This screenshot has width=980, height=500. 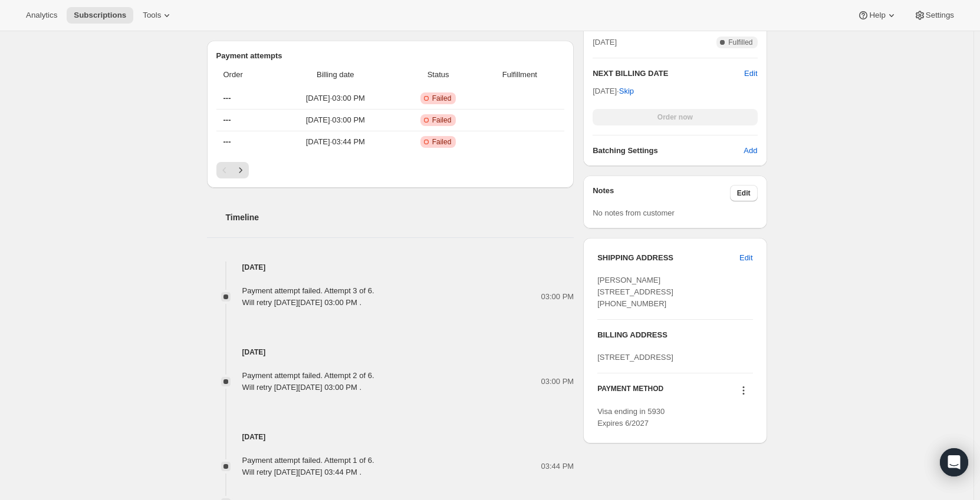 What do you see at coordinates (750, 150) in the screenshot?
I see `span: Add` at bounding box center [750, 150].